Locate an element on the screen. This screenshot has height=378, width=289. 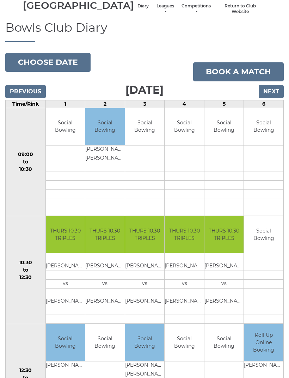
a: Diary is located at coordinates (143, 6).